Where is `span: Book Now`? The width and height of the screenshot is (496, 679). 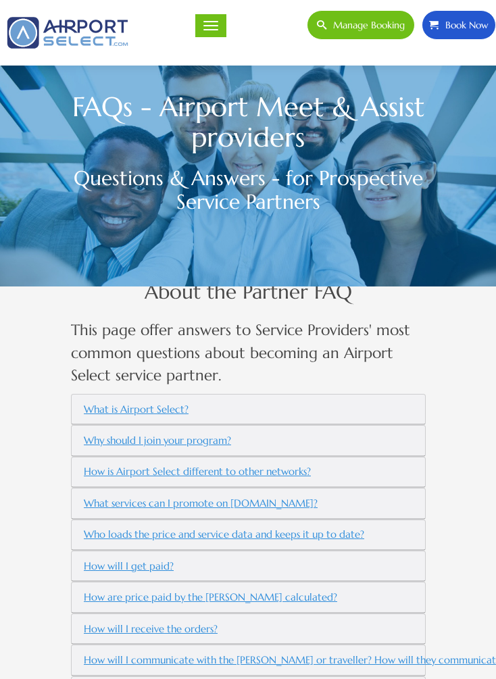
span: Book Now is located at coordinates (463, 25).